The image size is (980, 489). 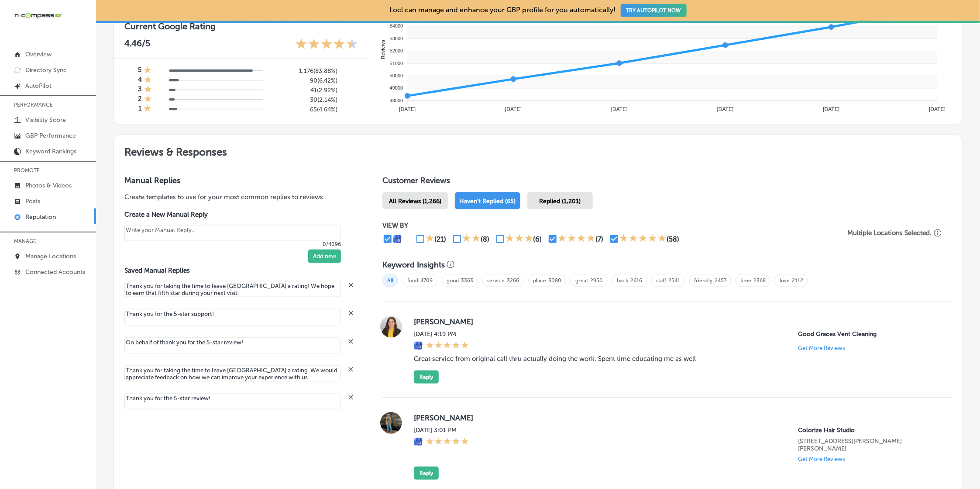 What do you see at coordinates (391, 280) in the screenshot?
I see `span: All` at bounding box center [391, 280].